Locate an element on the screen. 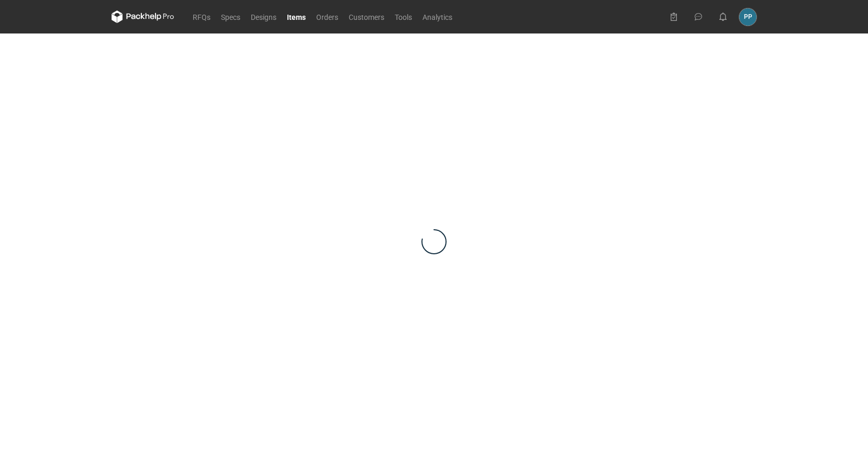  a: Orders is located at coordinates (327, 17).